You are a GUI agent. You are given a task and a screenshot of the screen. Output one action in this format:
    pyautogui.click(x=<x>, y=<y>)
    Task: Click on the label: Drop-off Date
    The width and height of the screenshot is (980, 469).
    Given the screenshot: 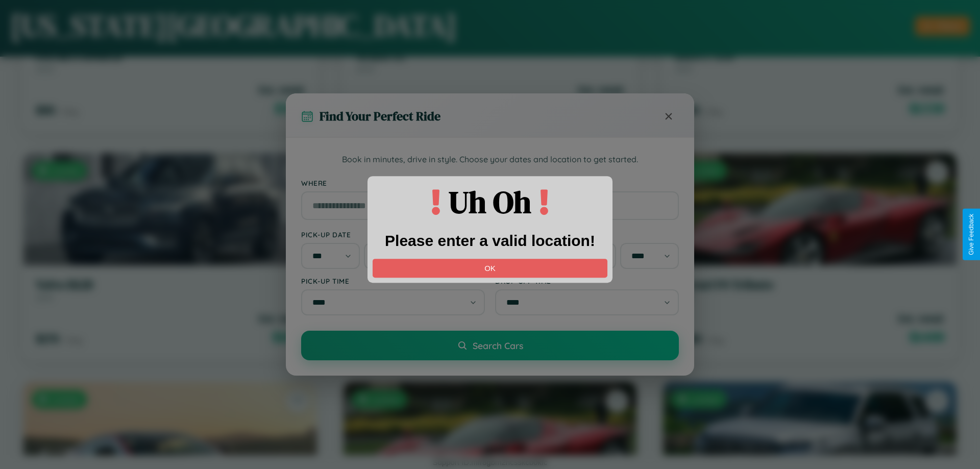 What is the action you would take?
    pyautogui.click(x=587, y=234)
    